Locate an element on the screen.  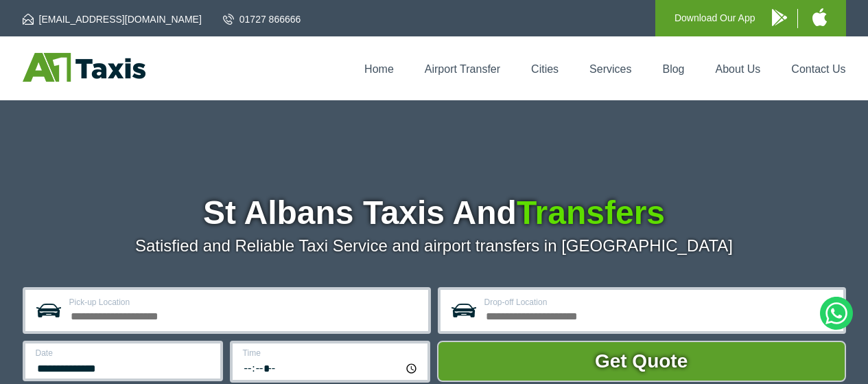
a: About Us is located at coordinates (738, 68).